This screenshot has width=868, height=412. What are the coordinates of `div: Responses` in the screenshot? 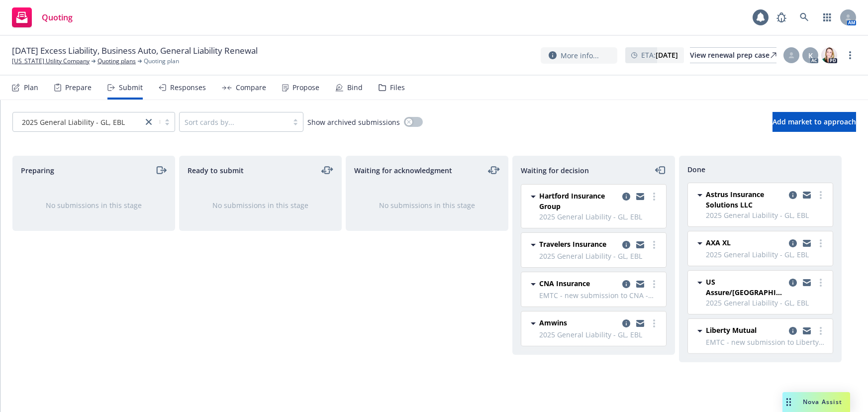 It's located at (188, 88).